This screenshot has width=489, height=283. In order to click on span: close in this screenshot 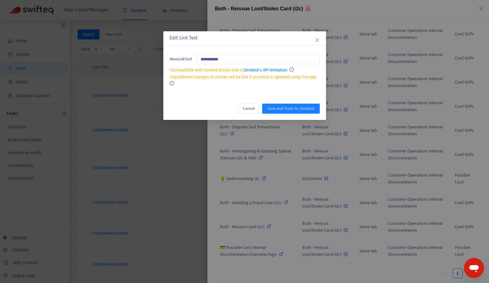, I will do `click(317, 40)`.